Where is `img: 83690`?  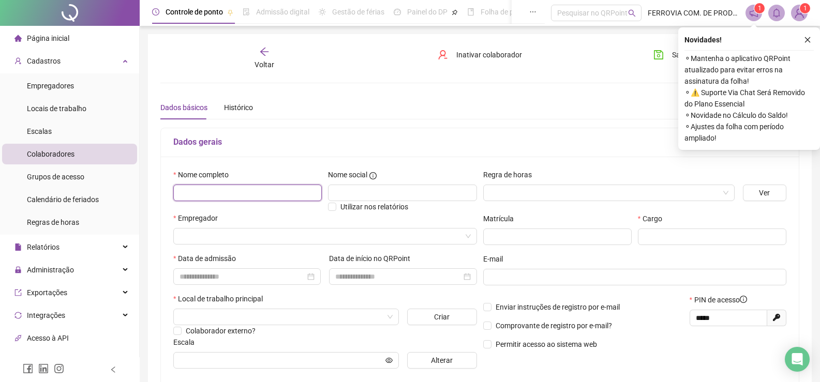 img: 83690 is located at coordinates (799, 13).